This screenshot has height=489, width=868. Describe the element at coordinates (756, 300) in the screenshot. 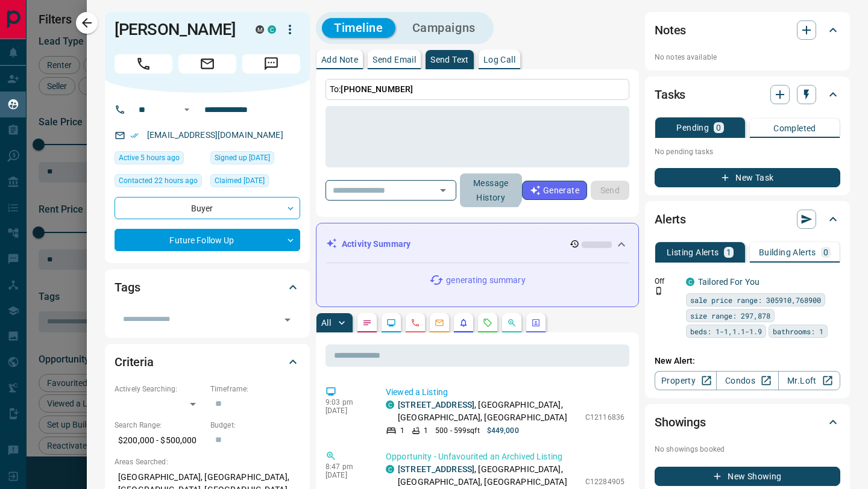

I see `span: sale price range: 305910,768900` at that location.